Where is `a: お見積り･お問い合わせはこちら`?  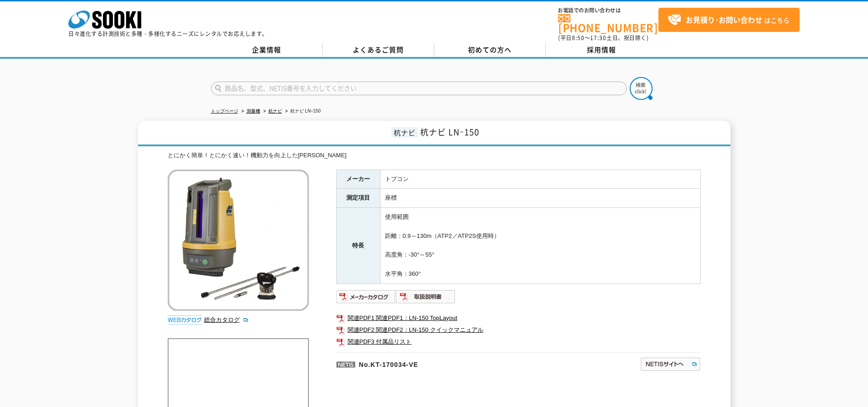
a: お見積り･お問い合わせはこちら is located at coordinates (729, 19).